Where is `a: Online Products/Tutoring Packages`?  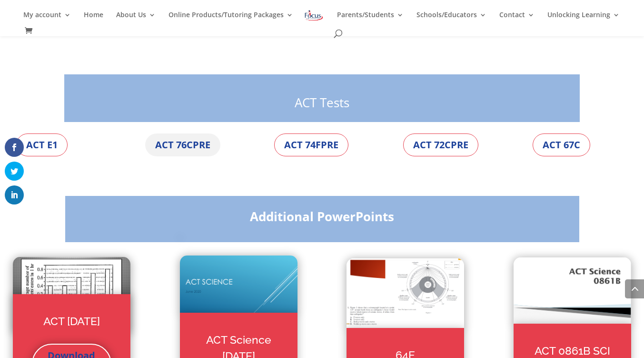 a: Online Products/Tutoring Packages is located at coordinates (231, 19).